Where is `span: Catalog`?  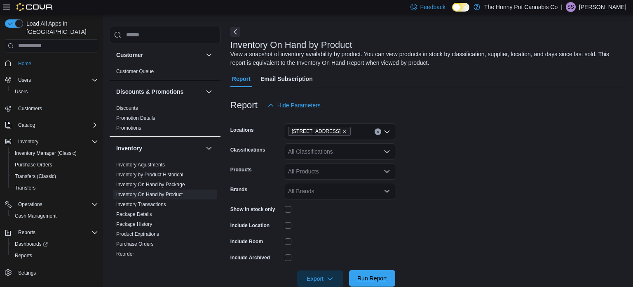
span: Catalog is located at coordinates (26, 125).